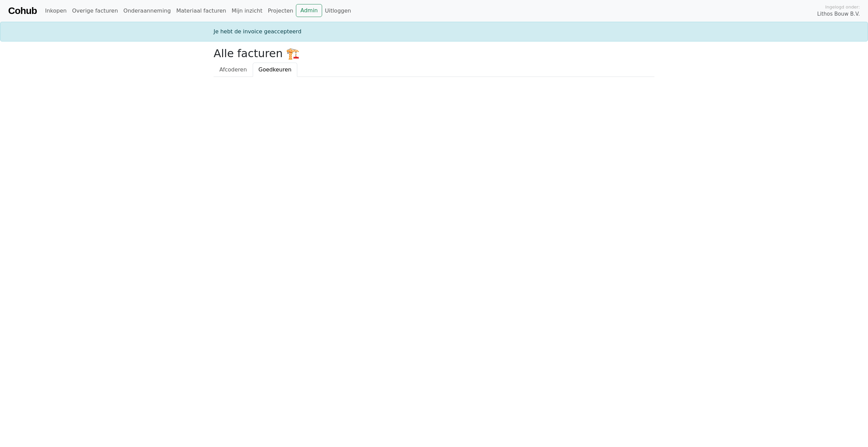  What do you see at coordinates (233, 69) in the screenshot?
I see `span: Afcoderen` at bounding box center [233, 69].